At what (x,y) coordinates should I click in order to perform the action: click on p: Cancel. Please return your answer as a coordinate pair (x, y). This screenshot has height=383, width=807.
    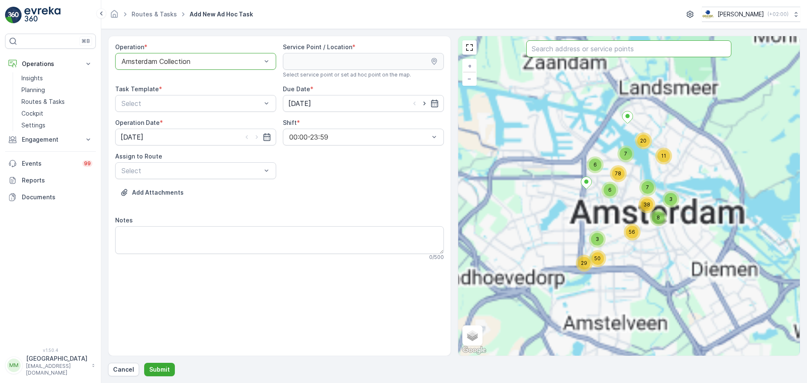
    Looking at the image, I should click on (124, 369).